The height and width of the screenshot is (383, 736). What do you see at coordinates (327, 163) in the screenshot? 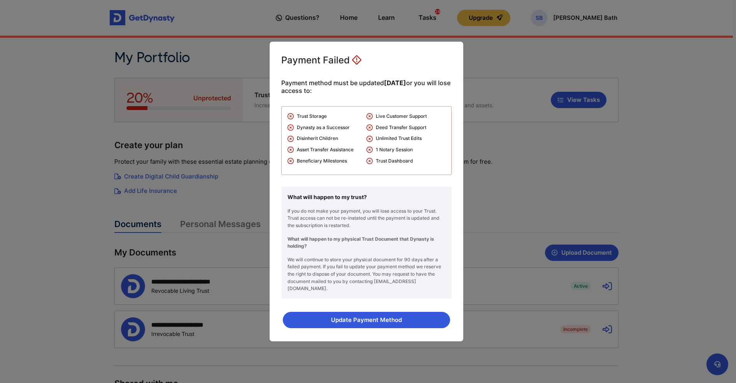
I see `li: Beneficiary Milestones` at bounding box center [327, 163].